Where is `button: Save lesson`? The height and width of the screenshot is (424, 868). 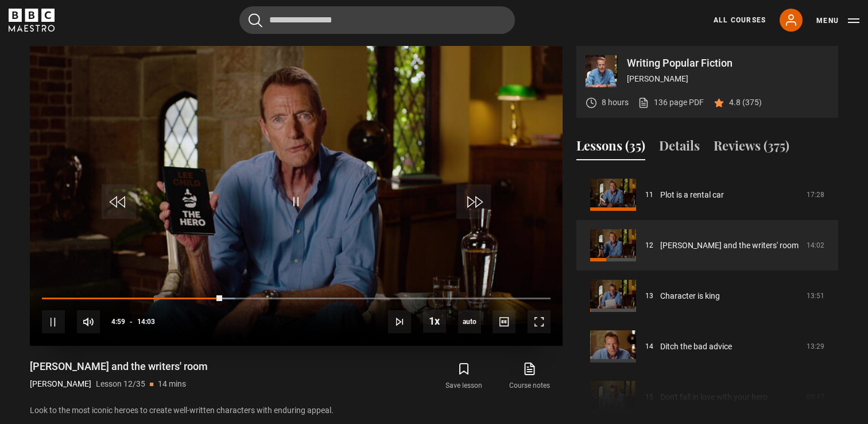
button: Save lesson is located at coordinates (464, 376).